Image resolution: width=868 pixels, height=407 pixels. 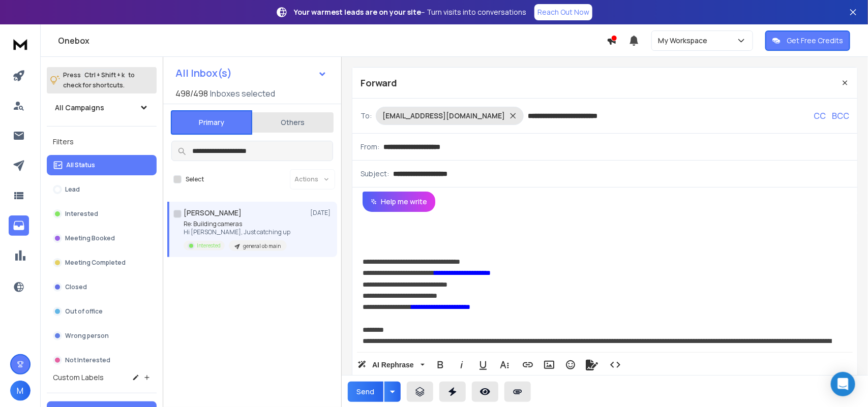 I want to click on span: Ctrl + Shift + k, so click(x=104, y=75).